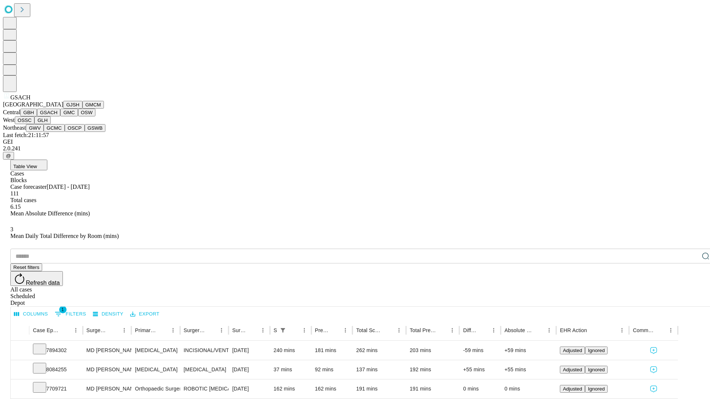  I want to click on button: GLH, so click(42, 120).